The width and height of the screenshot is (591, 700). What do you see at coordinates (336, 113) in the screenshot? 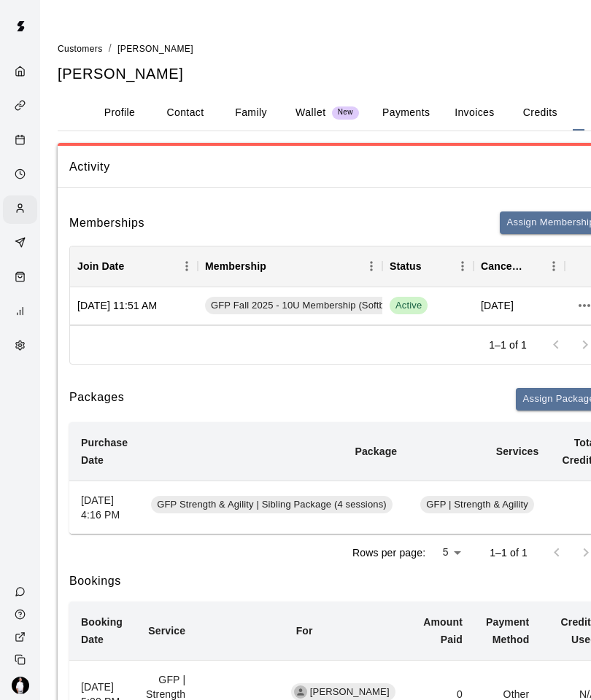
I see `div: basic tabs example` at bounding box center [336, 113].